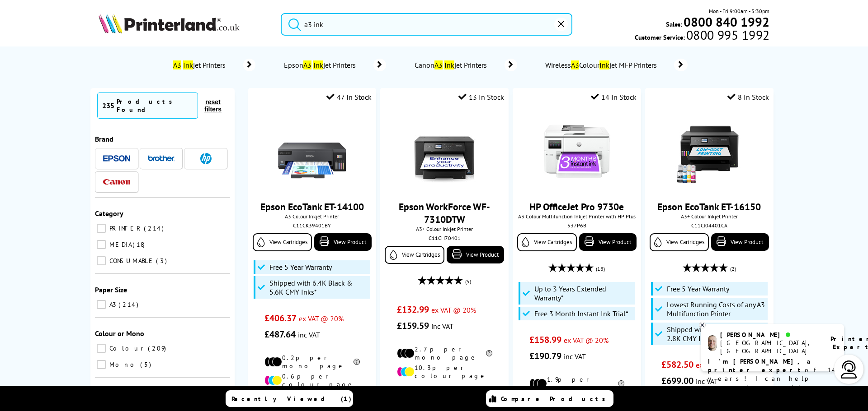 Image resolution: width=868 pixels, height=411 pixels. Describe the element at coordinates (127, 349) in the screenshot. I see `span: Colour` at that location.